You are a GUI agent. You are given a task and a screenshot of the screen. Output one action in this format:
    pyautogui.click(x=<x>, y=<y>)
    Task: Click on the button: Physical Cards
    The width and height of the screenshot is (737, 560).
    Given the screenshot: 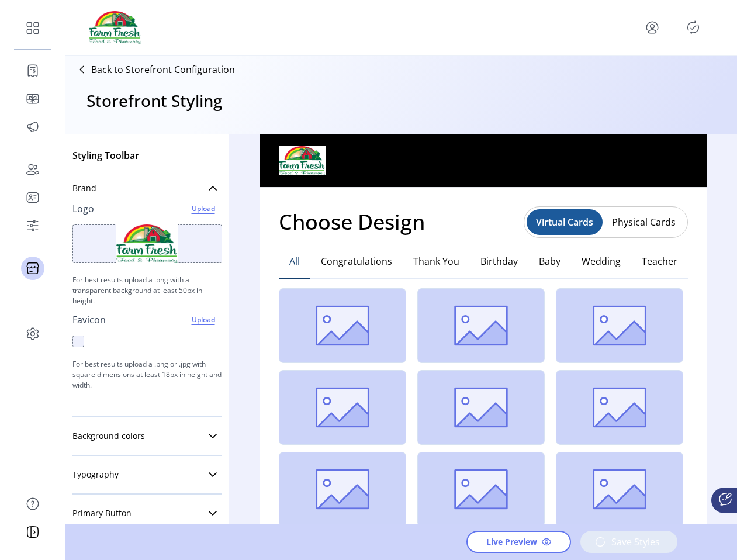 What is the action you would take?
    pyautogui.click(x=644, y=222)
    